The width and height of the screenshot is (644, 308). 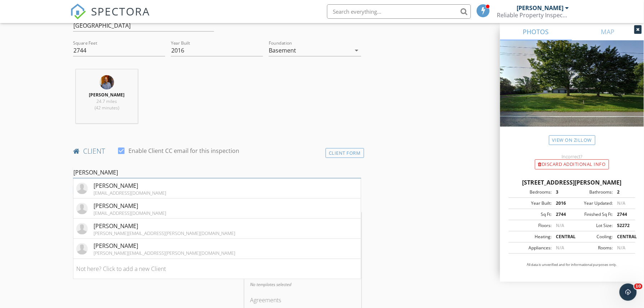 I want to click on input: Search everything..., so click(x=399, y=11).